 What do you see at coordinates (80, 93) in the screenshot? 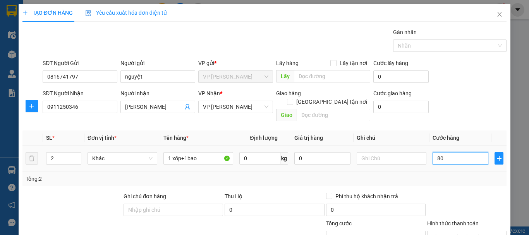
I see `div: SĐT Người Nhận` at bounding box center [80, 93].